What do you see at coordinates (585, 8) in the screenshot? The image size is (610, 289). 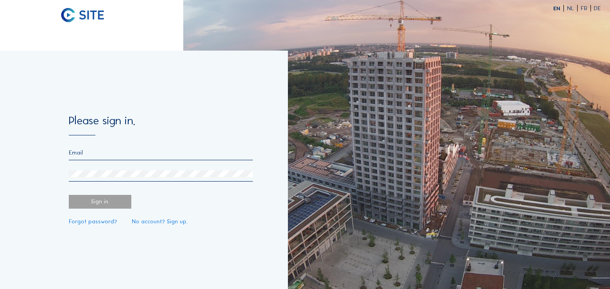 I see `div: FR` at bounding box center [585, 8].